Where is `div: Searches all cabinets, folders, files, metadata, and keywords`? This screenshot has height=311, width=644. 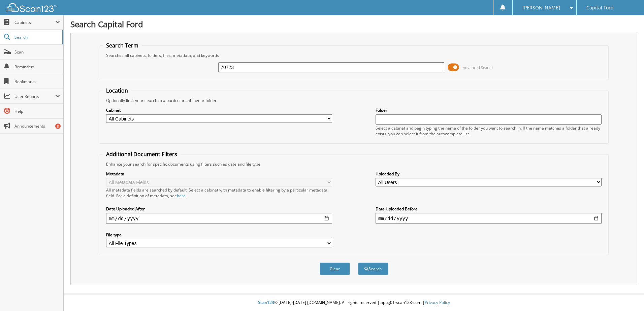
div: Searches all cabinets, folders, files, metadata, and keywords is located at coordinates (354, 55).